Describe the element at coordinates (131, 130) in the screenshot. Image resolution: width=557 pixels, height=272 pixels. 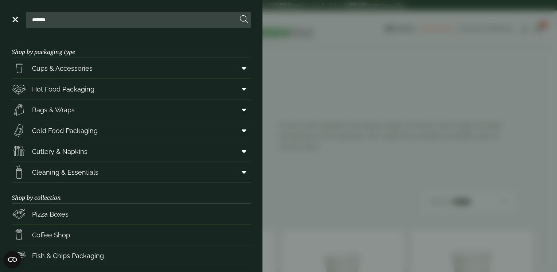
I see `a: Cold Food Packaging` at that location.